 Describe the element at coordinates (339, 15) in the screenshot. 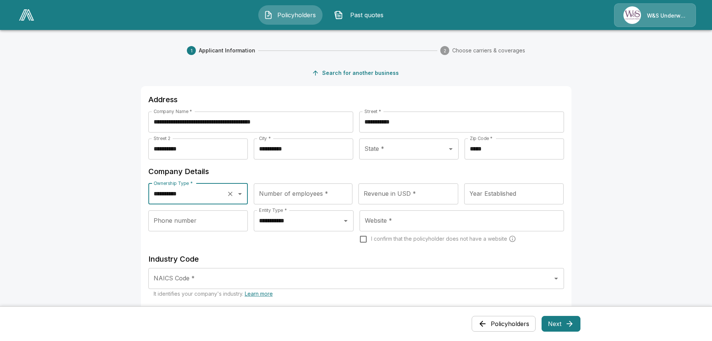

I see `img: Past quotes Icon` at that location.